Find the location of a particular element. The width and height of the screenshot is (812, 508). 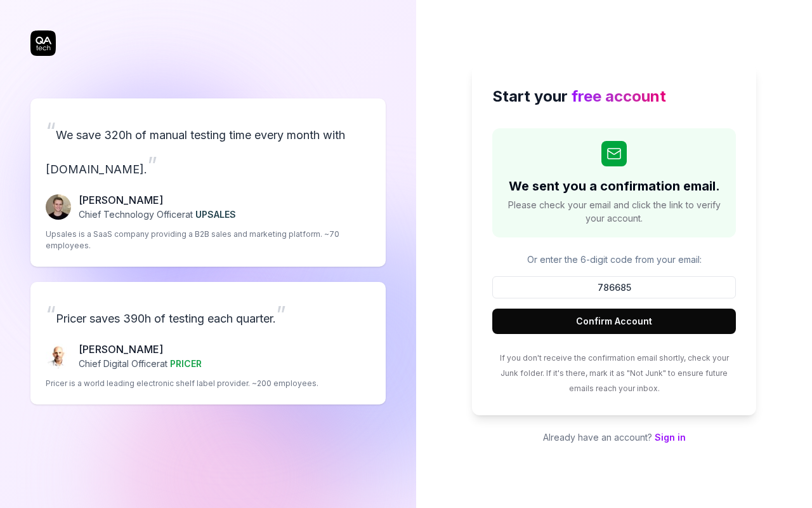

h2: We sent you a confirmation email. is located at coordinates (614, 186).